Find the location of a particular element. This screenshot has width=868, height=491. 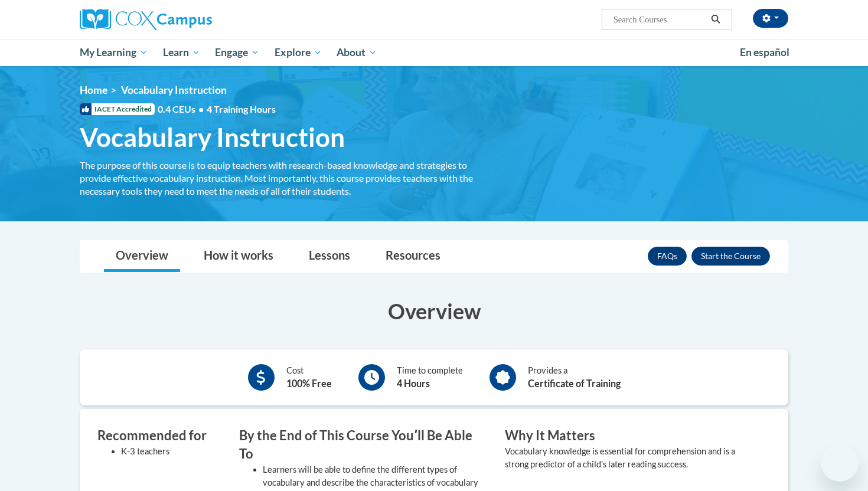

b: 100% Free is located at coordinates (309, 383).